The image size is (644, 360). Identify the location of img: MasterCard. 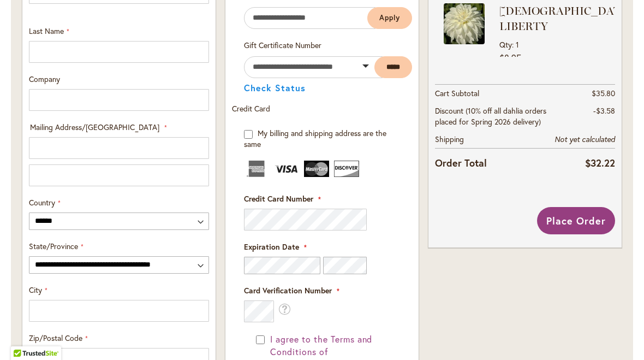
(317, 168).